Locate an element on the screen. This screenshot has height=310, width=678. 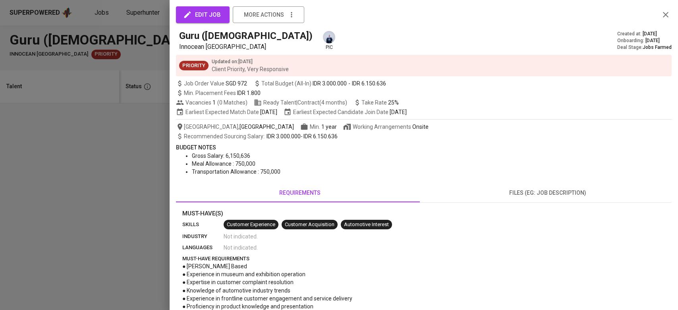
div: pic is located at coordinates (329, 41).